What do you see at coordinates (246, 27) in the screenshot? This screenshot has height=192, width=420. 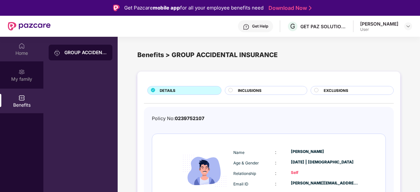 I see `img: svg+xml;base64,PHN2ZyBpZD0iSGVscC0zMngzMiIgeG1sbnM9Imh0dHA6Ly93d3cudzMub3JnLzIwMDAvc3ZnIiB3aWR0aD...` at bounding box center [246, 27].